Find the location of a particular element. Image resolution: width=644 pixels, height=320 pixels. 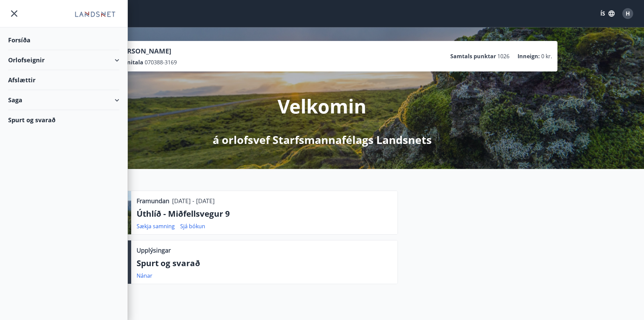

span: 0 kr. is located at coordinates (547, 56).